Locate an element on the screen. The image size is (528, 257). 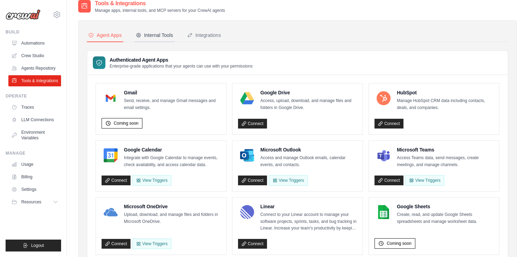
img: Google Sheets Logo is located at coordinates (383, 212).